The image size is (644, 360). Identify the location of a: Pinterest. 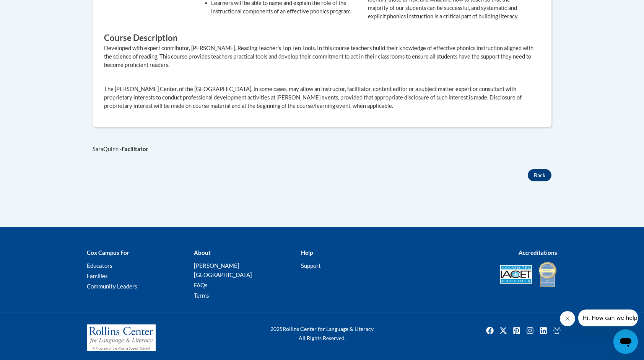
(516, 331).